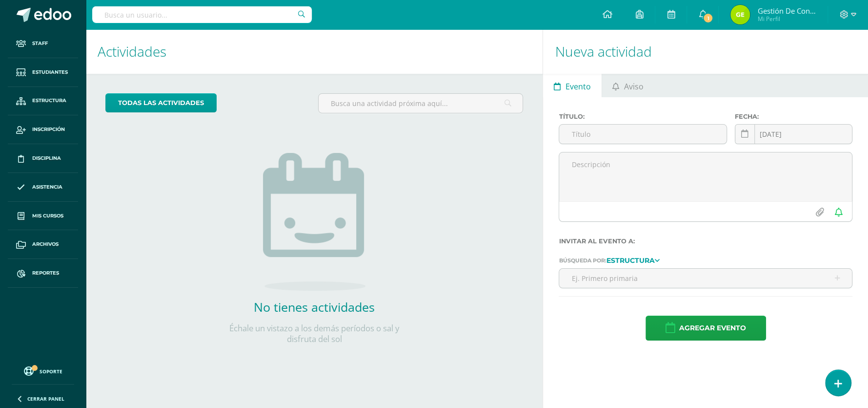 The width and height of the screenshot is (868, 408). I want to click on span: Gestión de Convivencia, so click(787, 10).